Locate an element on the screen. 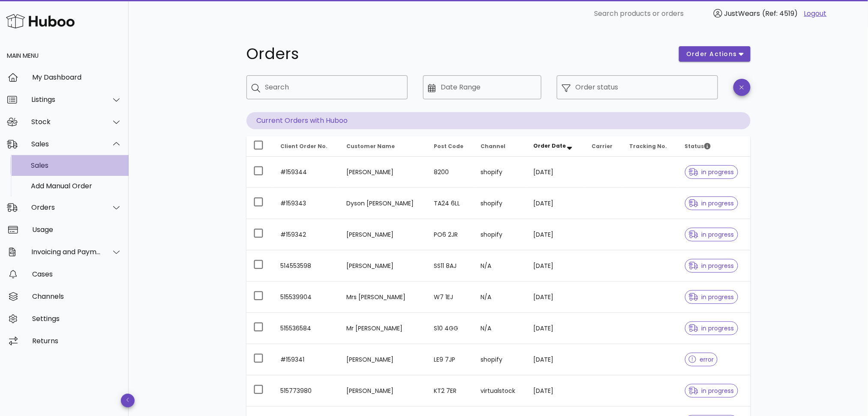  span: error is located at coordinates (701, 360).